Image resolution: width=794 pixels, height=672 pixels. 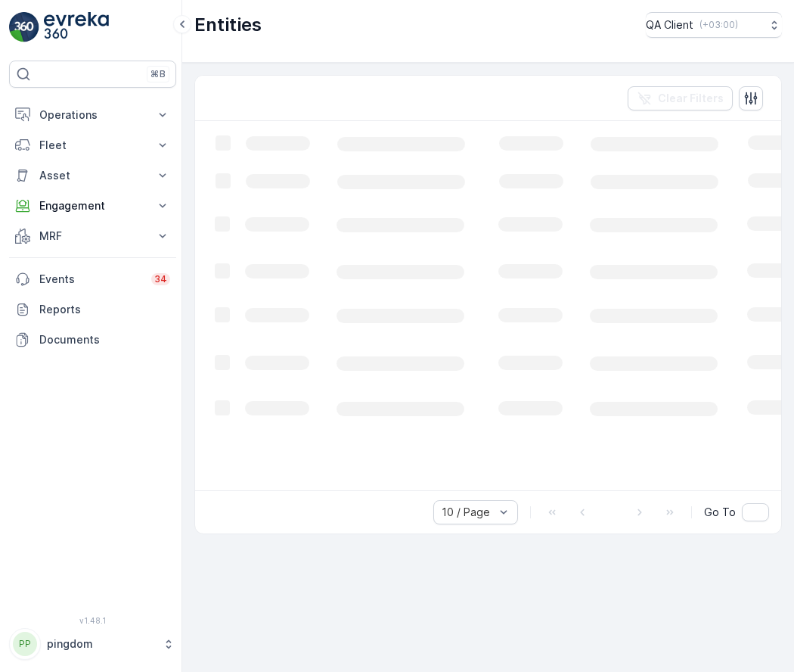 I want to click on p: Entities, so click(x=227, y=25).